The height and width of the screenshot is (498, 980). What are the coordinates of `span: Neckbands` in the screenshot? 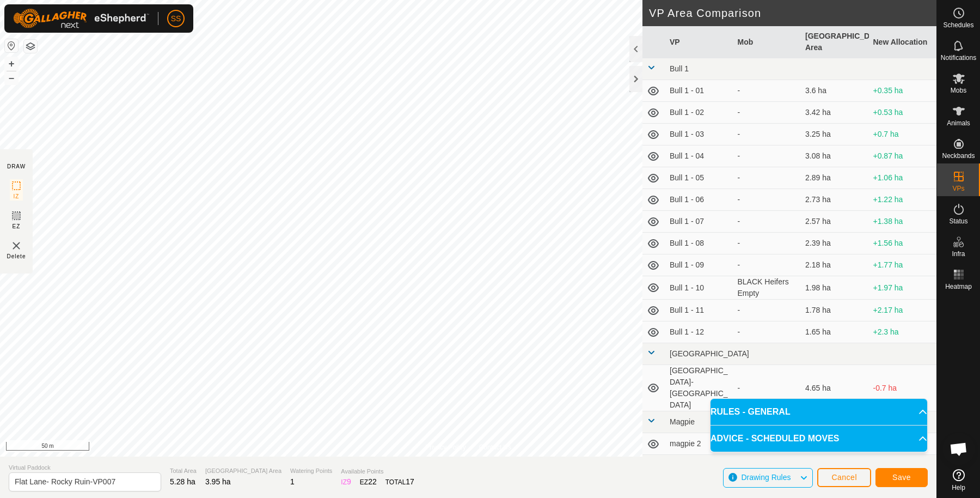 It's located at (958, 156).